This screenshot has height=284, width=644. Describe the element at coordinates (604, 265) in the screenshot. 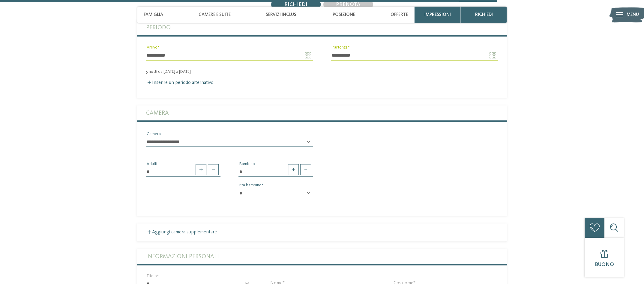

I see `span: Buono` at that location.